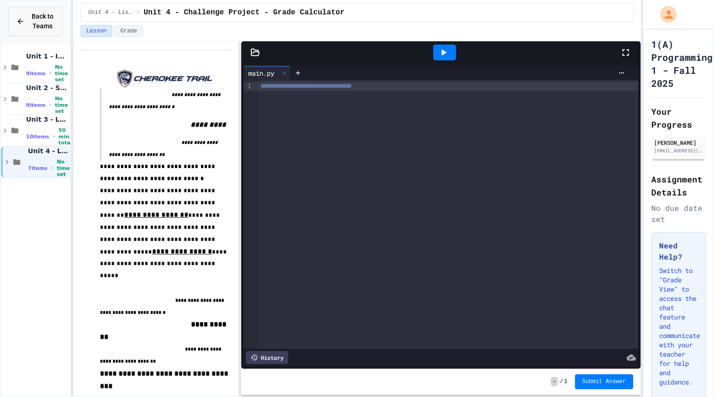 The width and height of the screenshot is (714, 397). What do you see at coordinates (665, 14) in the screenshot?
I see `div: My Account` at bounding box center [665, 14].